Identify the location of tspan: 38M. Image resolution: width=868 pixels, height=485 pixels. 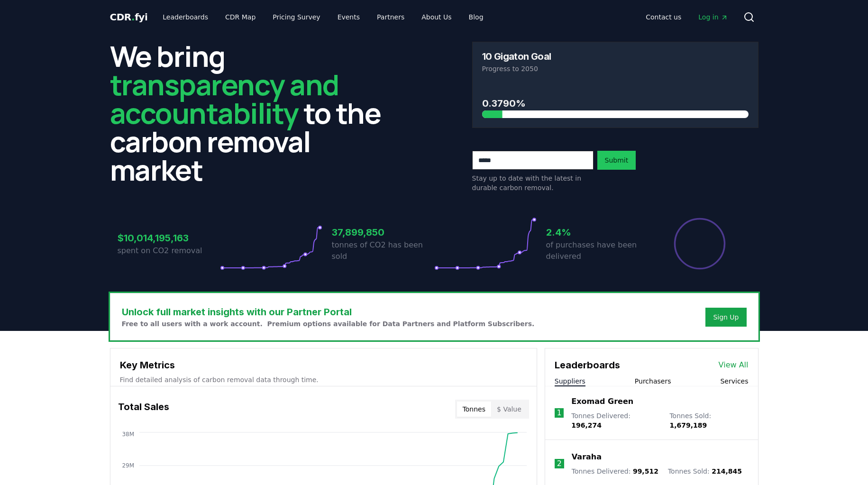
(128, 435).